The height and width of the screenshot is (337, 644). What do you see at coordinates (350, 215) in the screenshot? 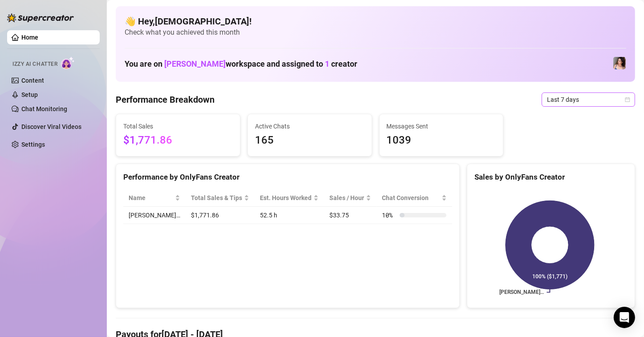
I see `td: $33.75` at bounding box center [350, 215].